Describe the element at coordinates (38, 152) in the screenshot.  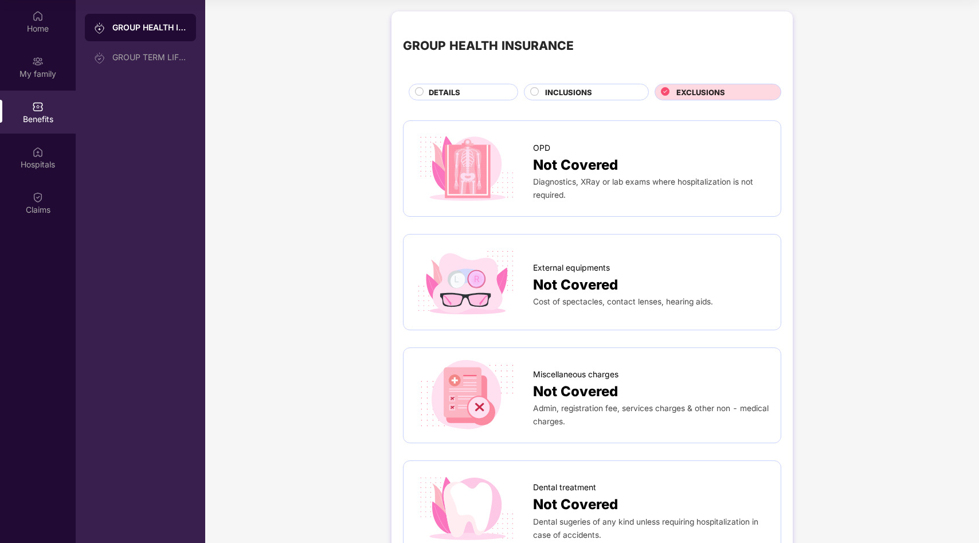
I see `img: svg+xml;base64,PHN2ZyBpZD0iSG9zcGl0YWxzIiB4bWxucz0iaHR0cDovL3d3dy53My5vcmcvMjAwMC9zdmciIHdpZHRoPS...` at that location.